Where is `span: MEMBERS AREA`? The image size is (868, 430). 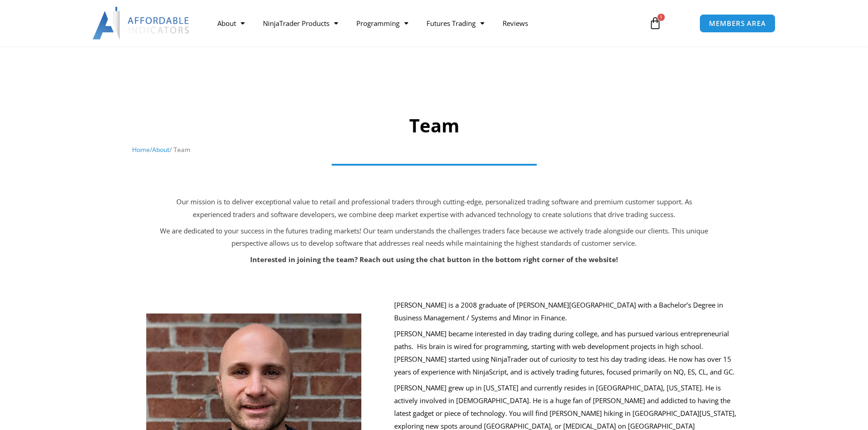 span: MEMBERS AREA is located at coordinates (737, 23).